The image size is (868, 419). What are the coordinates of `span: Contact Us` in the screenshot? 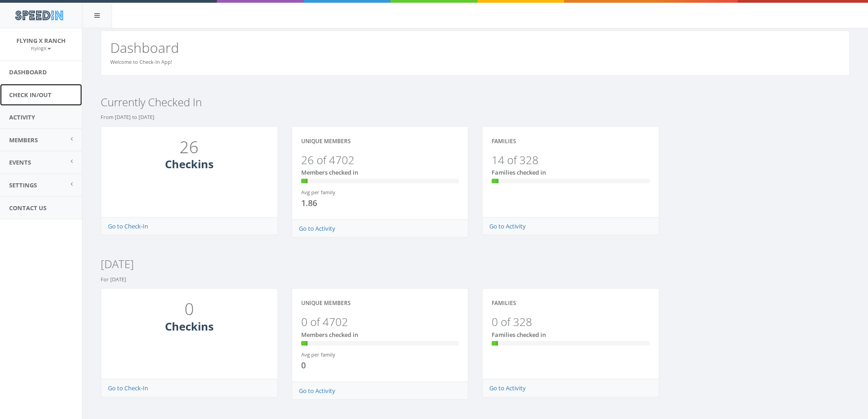 It's located at (28, 208).